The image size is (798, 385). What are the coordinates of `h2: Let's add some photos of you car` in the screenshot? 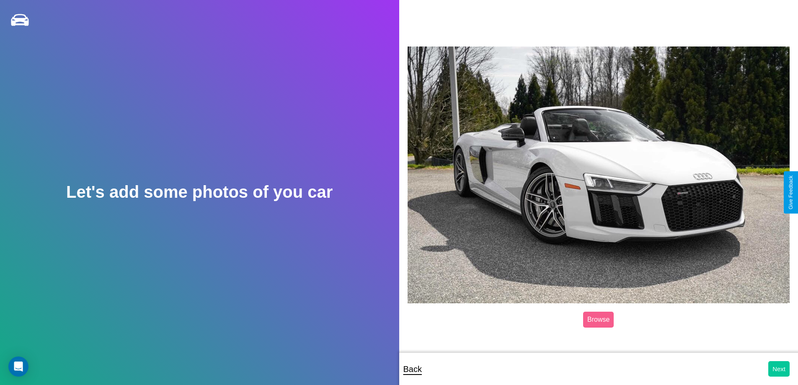 It's located at (199, 192).